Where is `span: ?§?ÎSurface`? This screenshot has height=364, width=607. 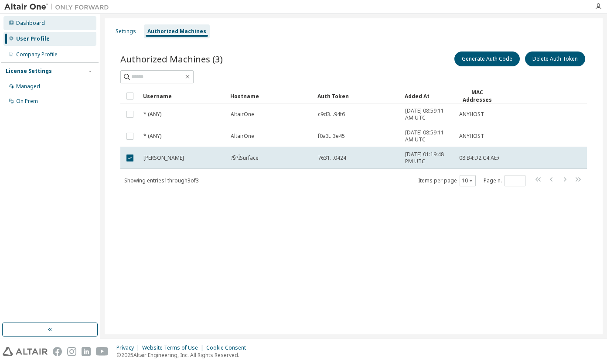
span: ?§?ÎSurface is located at coordinates (245, 158).